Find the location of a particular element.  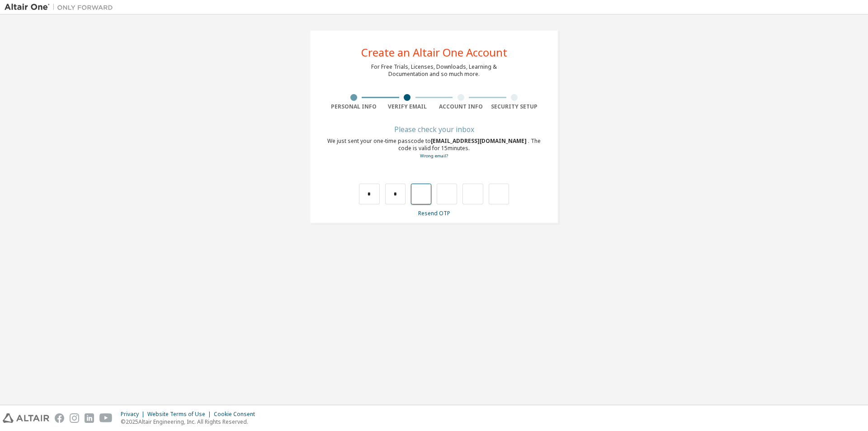

p: © 2025 Altair Engineering, Inc. All Rights Reserved. is located at coordinates (191, 421).